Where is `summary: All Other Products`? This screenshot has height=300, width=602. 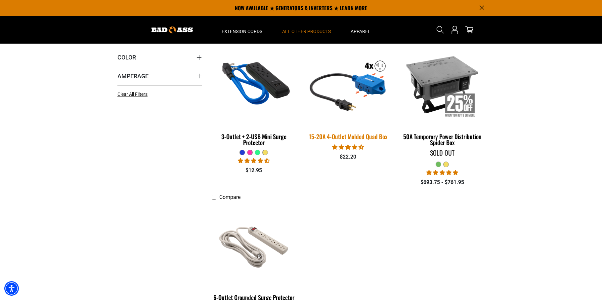 summary: All Other Products is located at coordinates (306, 30).